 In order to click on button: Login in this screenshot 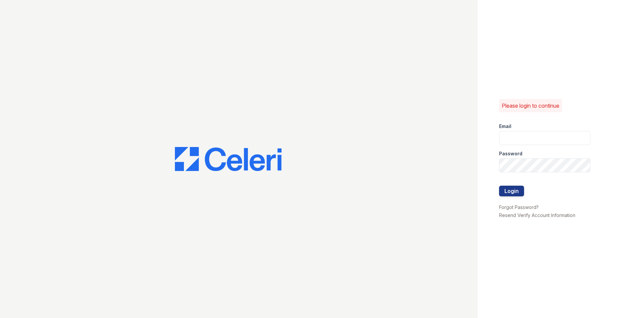, I will do `click(511, 191)`.